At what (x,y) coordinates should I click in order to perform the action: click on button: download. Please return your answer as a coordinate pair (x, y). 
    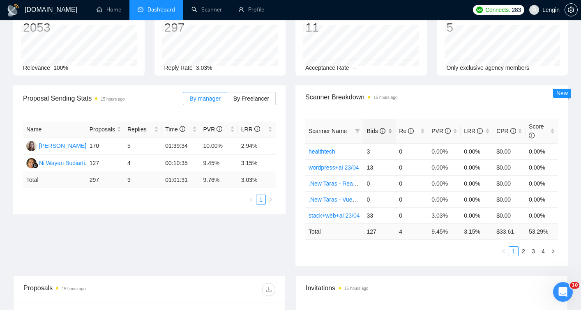
    Looking at the image, I should click on (269, 290).